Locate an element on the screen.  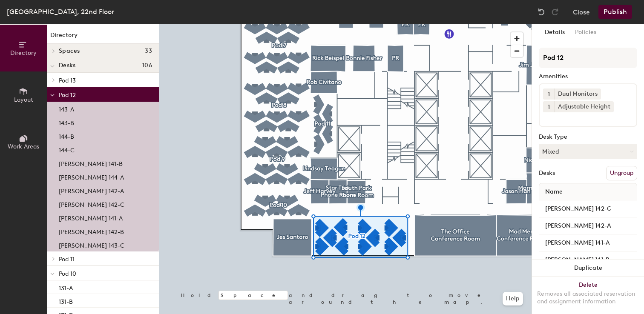
span: Desks is located at coordinates (67, 66).